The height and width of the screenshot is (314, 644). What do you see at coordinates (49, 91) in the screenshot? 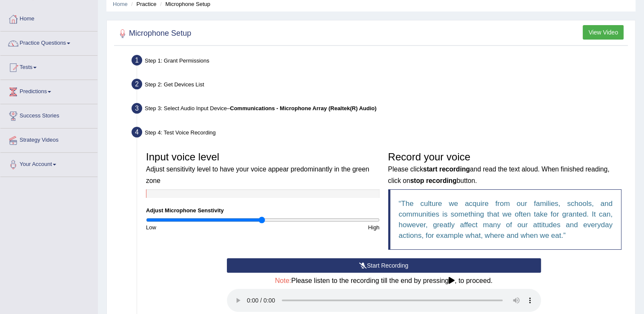
I see `a: Predictions` at bounding box center [49, 91].